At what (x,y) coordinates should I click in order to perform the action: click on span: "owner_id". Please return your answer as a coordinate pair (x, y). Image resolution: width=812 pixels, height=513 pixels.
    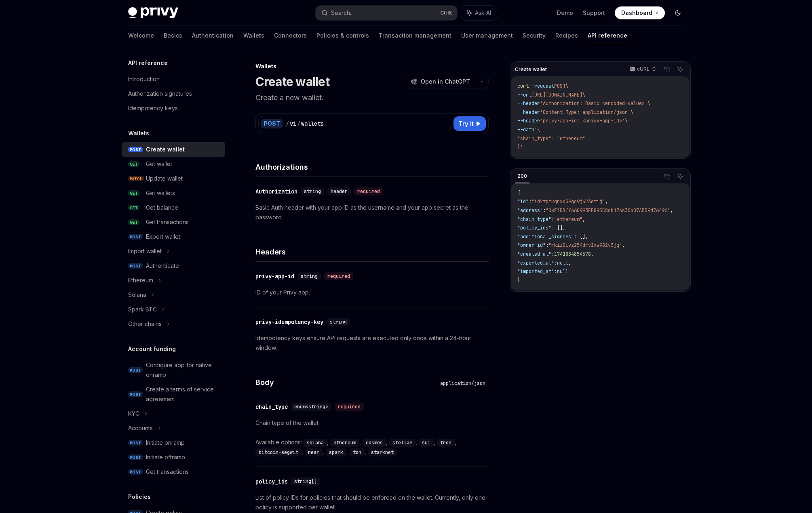
    Looking at the image, I should click on (531, 245).